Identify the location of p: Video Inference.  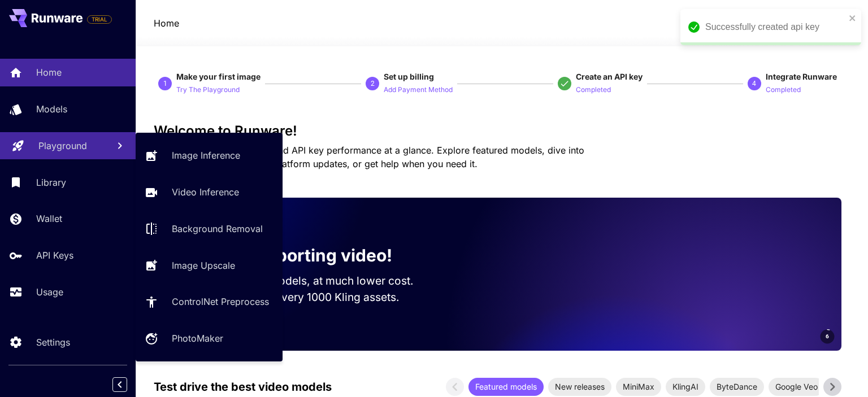
(205, 192).